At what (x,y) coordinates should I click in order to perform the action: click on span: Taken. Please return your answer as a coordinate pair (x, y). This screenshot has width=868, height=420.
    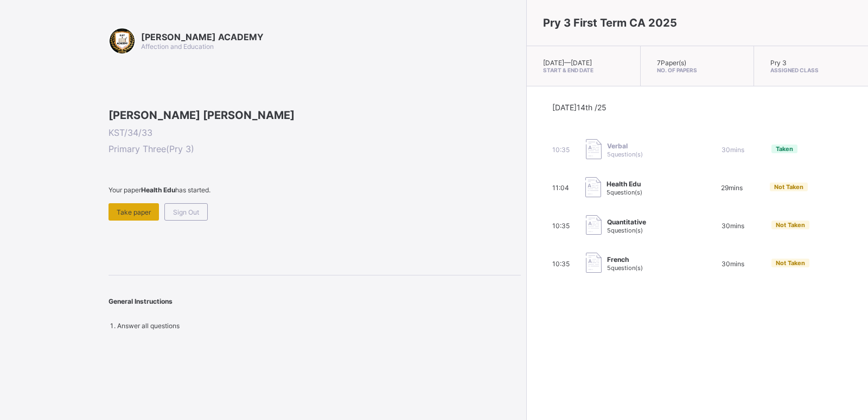
    Looking at the image, I should click on (784, 149).